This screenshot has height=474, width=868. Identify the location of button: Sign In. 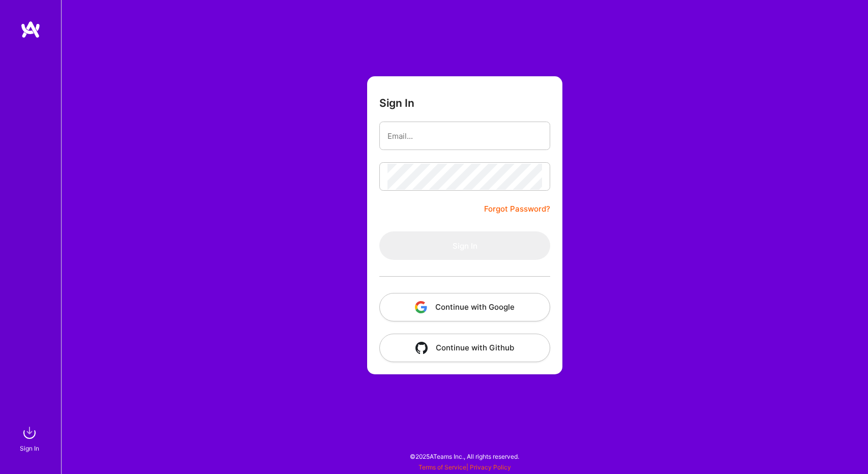
(465, 246).